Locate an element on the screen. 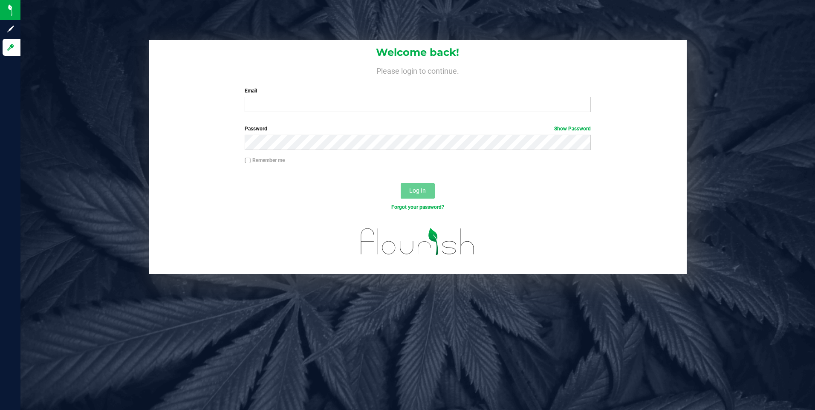  inline-svg: Log in is located at coordinates (11, 47).